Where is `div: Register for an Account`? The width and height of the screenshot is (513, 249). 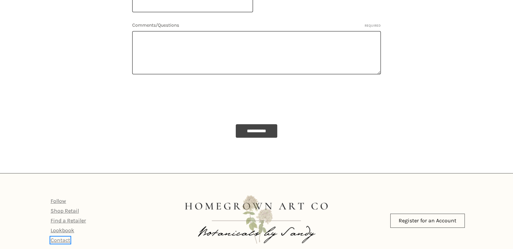 div: Register for an Account is located at coordinates (427, 221).